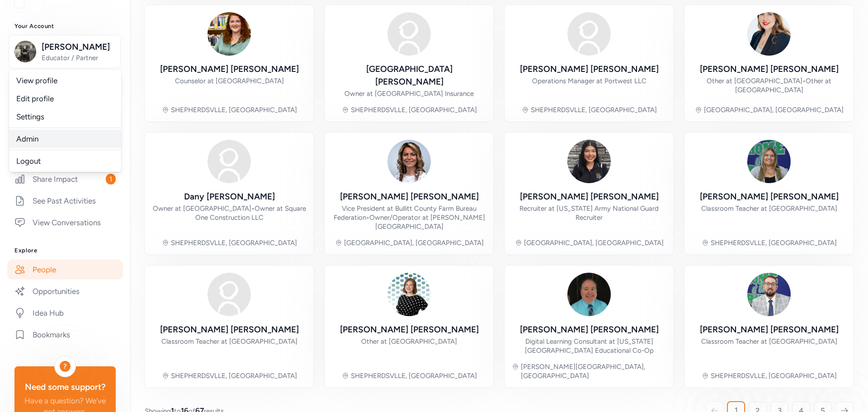  What do you see at coordinates (65, 387) in the screenshot?
I see `div: Need some support?` at bounding box center [65, 387].